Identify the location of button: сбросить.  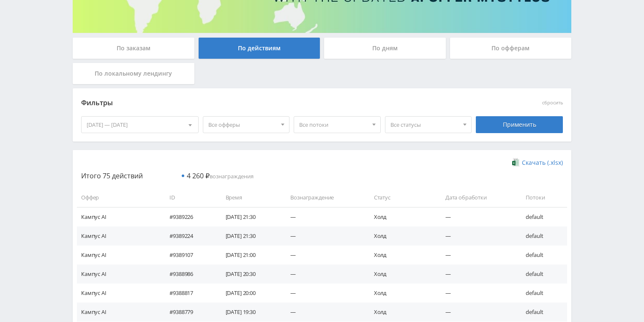
(552, 103).